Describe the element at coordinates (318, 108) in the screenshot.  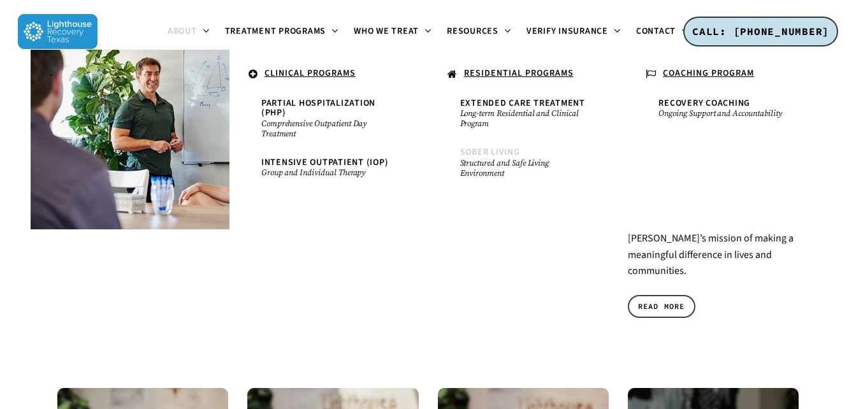
I see `span: Partial Hospitalization (PHP)` at that location.